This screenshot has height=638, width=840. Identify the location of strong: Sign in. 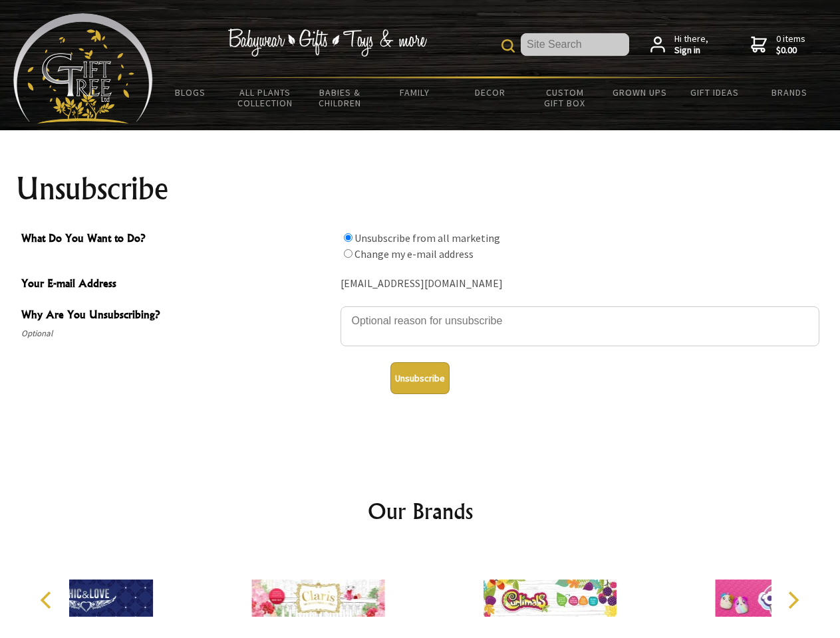
(691, 51).